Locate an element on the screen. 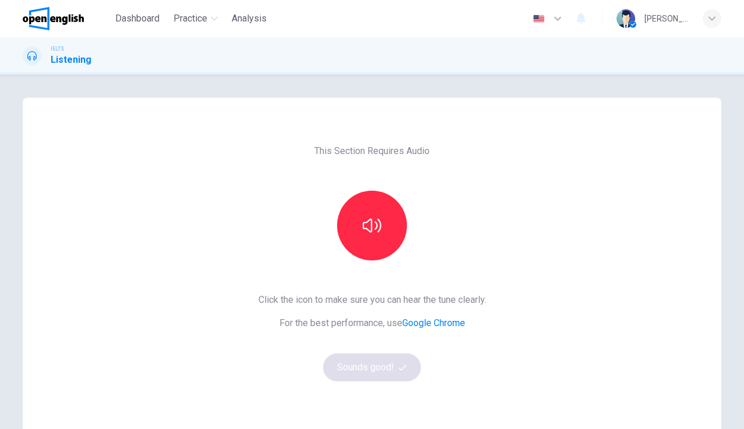  button: Dashboard is located at coordinates (137, 19).